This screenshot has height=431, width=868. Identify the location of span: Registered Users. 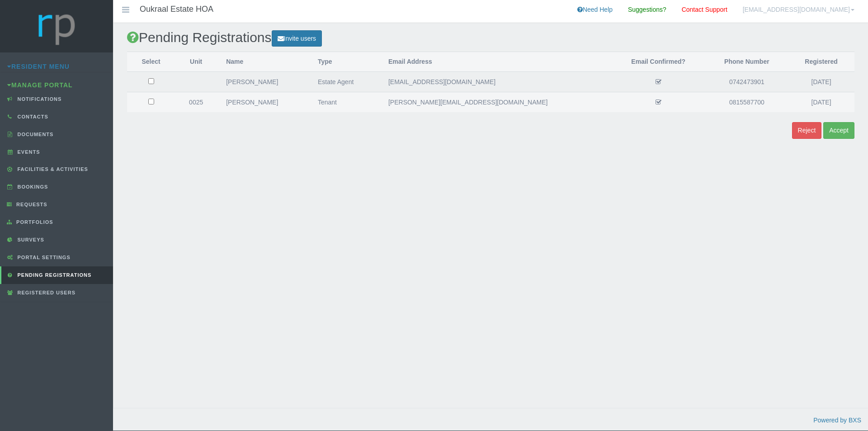
(45, 292).